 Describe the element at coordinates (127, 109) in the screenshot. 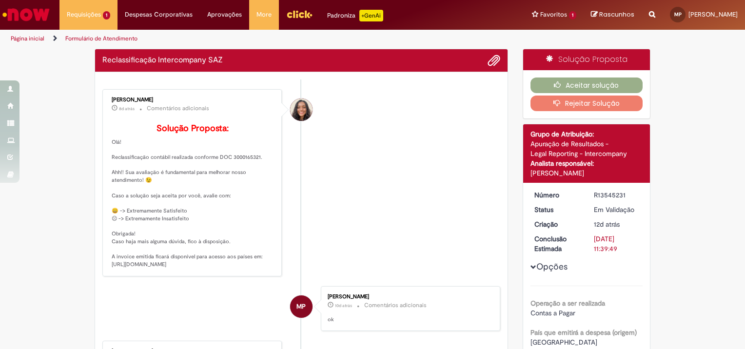

I see `time: 22/09/2025 09:18:28` at that location.